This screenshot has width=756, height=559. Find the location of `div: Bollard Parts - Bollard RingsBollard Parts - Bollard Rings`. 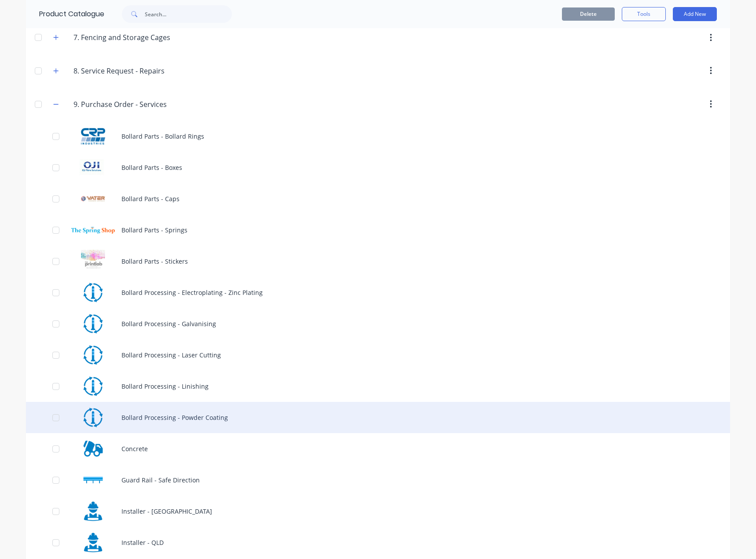

div: Bollard Parts - Bollard RingsBollard Parts - Bollard Rings is located at coordinates (378, 136).